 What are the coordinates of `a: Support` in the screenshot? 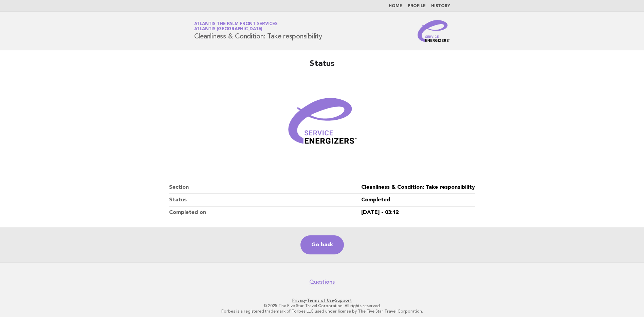 It's located at (344, 300).